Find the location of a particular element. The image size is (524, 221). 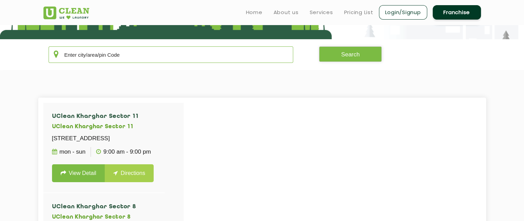

a: View Detail is located at coordinates (79, 174).